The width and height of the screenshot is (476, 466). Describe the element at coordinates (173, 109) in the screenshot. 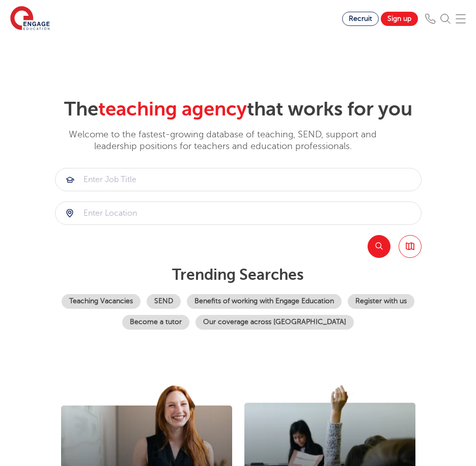

I see `span: teaching agency` at that location.